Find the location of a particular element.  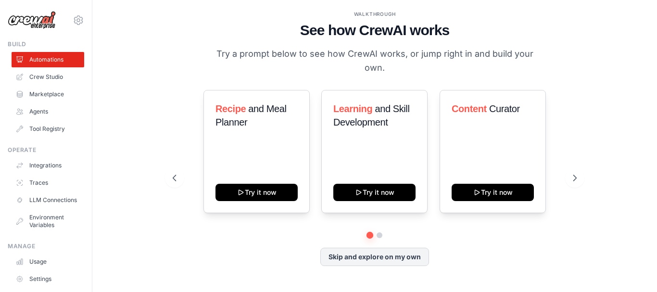

span: Learning is located at coordinates (353, 109).